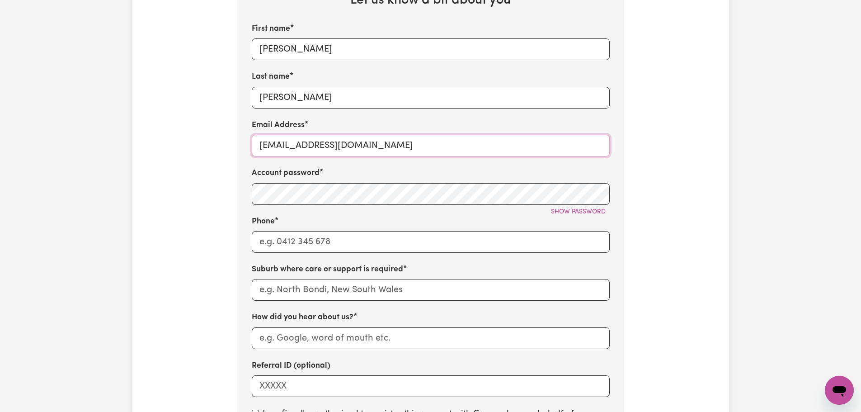 Image resolution: width=861 pixels, height=412 pixels. Describe the element at coordinates (263, 221) in the screenshot. I see `label: Phone` at that location.